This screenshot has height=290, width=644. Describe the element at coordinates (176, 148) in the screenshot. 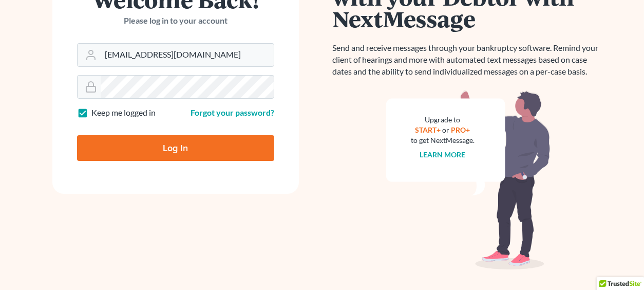

I see `input: Log In` at that location.